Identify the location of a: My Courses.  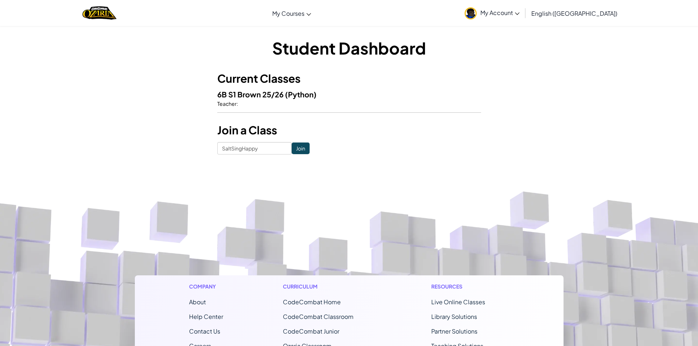
(291, 13).